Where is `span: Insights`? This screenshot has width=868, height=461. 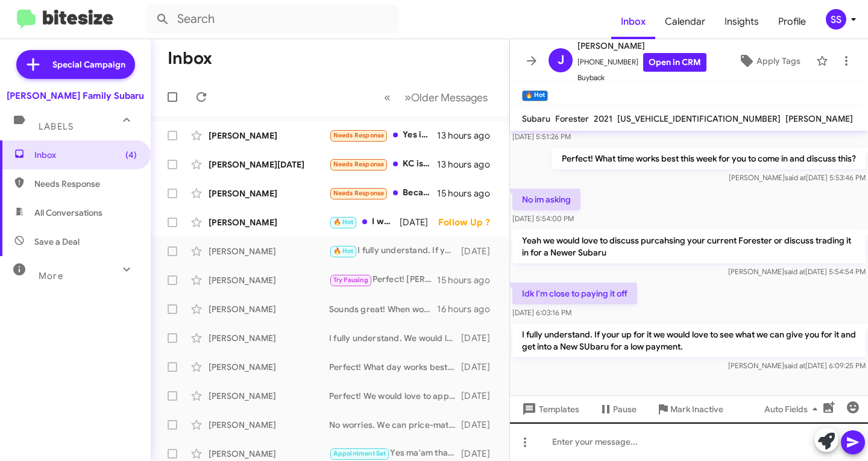 span: Insights is located at coordinates (741, 22).